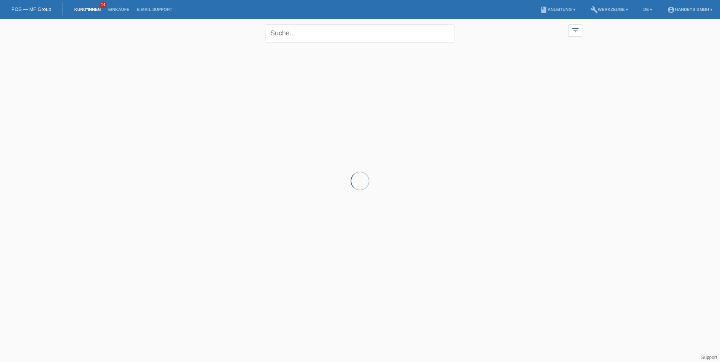  I want to click on a: Support, so click(709, 358).